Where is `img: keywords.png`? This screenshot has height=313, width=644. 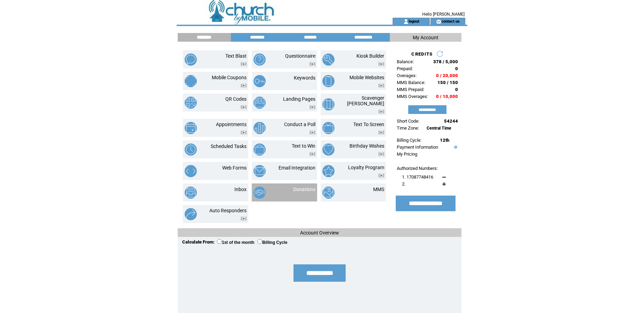 img: keywords.png is located at coordinates (259, 81).